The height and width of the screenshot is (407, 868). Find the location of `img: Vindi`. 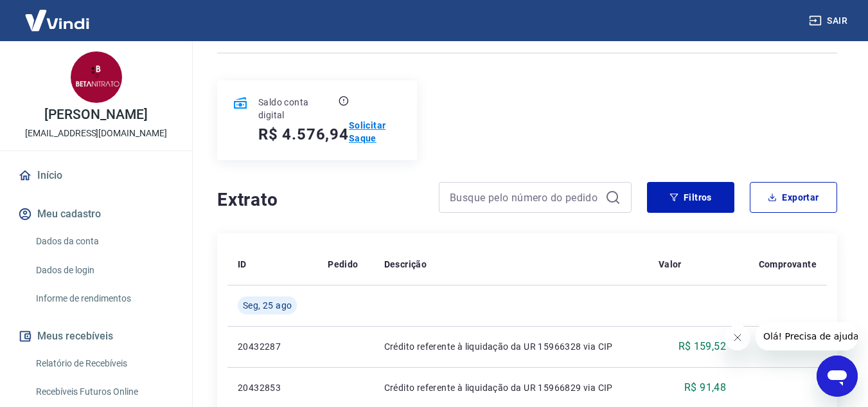

img: Vindi is located at coordinates (58, 20).